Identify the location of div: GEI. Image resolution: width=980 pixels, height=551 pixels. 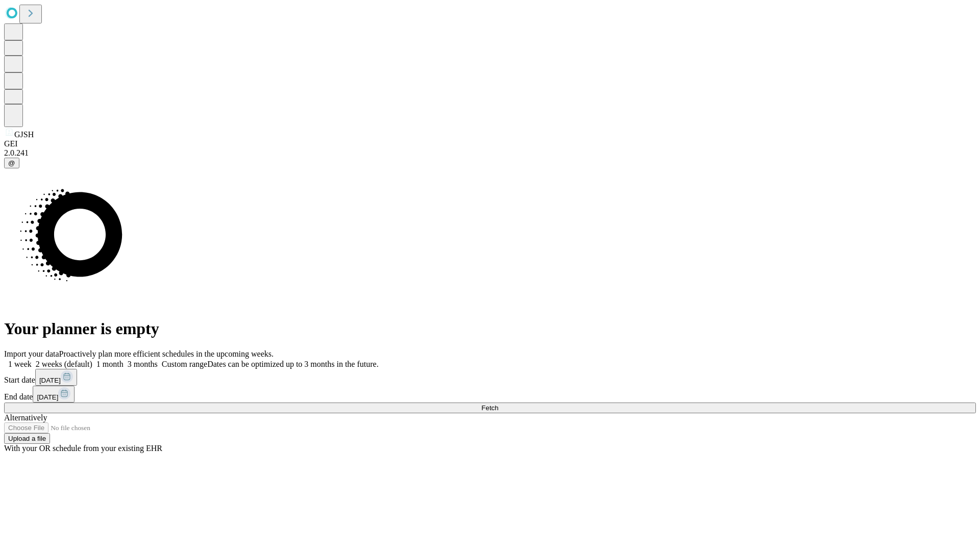
(490, 144).